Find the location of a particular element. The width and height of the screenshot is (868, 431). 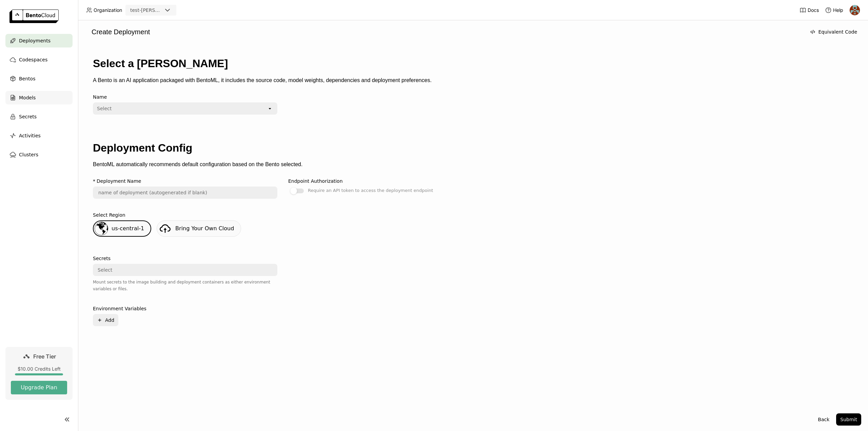

a: Activities is located at coordinates (39, 135).